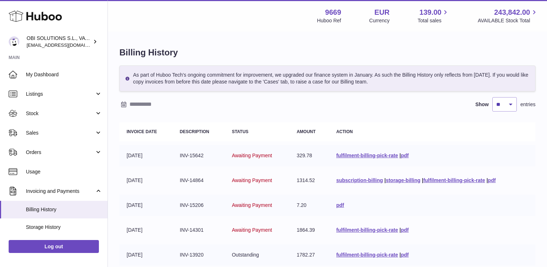  Describe the element at coordinates (327, 78) in the screenshot. I see `div: As part of Huboo Tech's ongoing commitment for improvement, we upgraded our finance system in Jan...` at that location.